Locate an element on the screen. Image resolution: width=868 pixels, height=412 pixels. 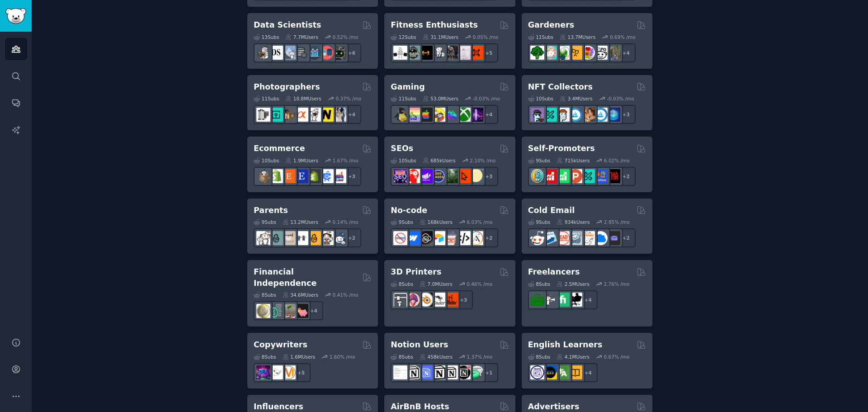
div: 10.8M Users is located at coordinates (303, 99).